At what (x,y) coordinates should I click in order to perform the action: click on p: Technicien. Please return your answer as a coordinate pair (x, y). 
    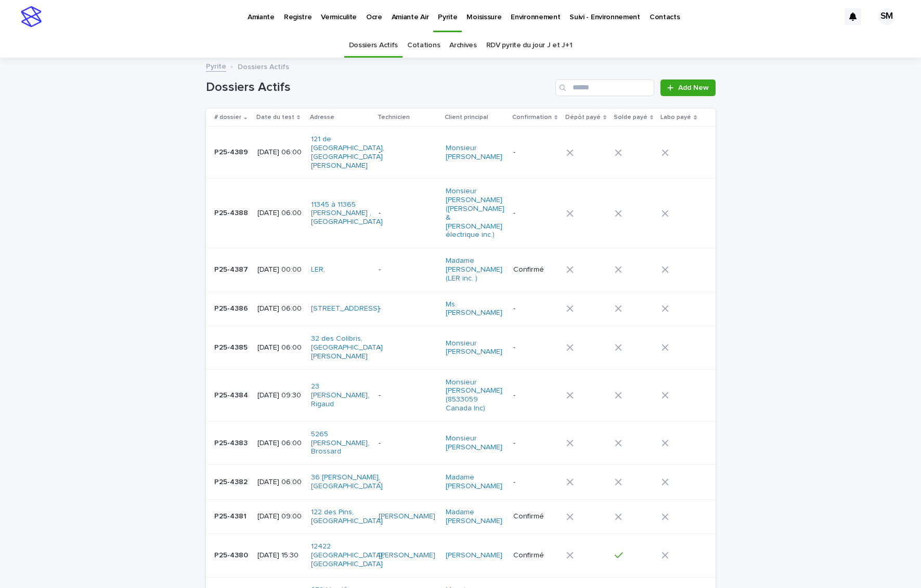
    Looking at the image, I should click on (393, 117).